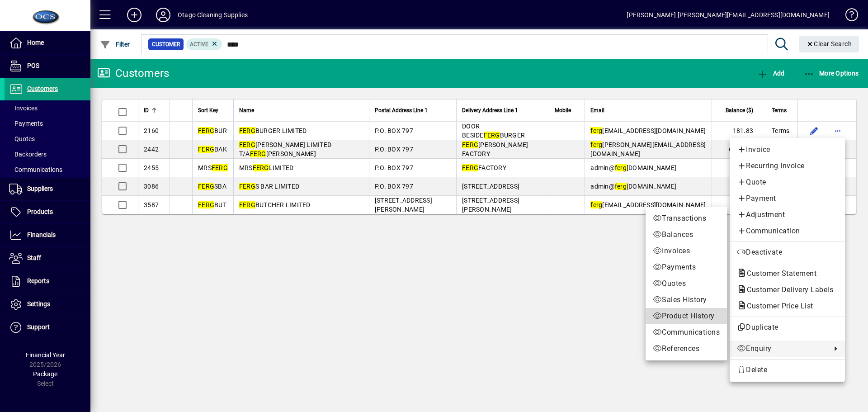 This screenshot has height=412, width=868. I want to click on span: References, so click(686, 349).